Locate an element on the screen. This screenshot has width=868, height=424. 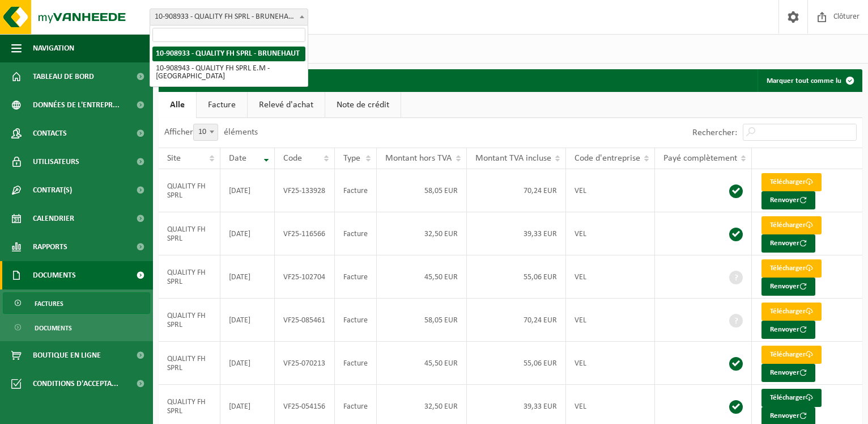
label: Rechercher: is located at coordinates (715, 133).